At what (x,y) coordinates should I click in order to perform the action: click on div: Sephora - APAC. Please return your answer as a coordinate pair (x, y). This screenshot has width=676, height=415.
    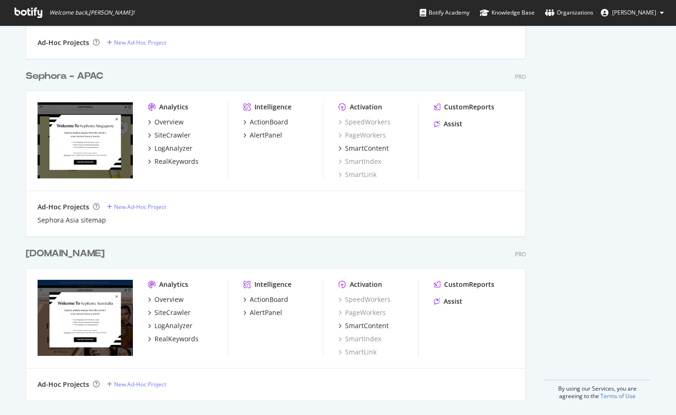
    Looking at the image, I should click on (64, 76).